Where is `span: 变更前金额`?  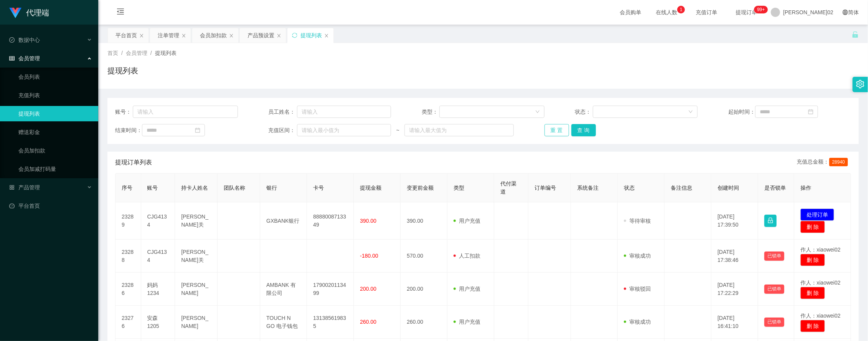 span: 变更前金额 is located at coordinates (420, 188).